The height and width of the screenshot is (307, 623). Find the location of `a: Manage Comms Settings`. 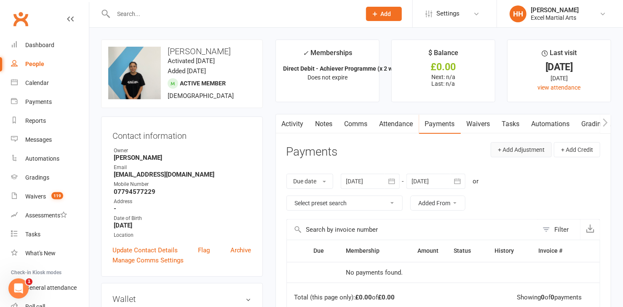

a: Manage Comms Settings is located at coordinates (148, 261).